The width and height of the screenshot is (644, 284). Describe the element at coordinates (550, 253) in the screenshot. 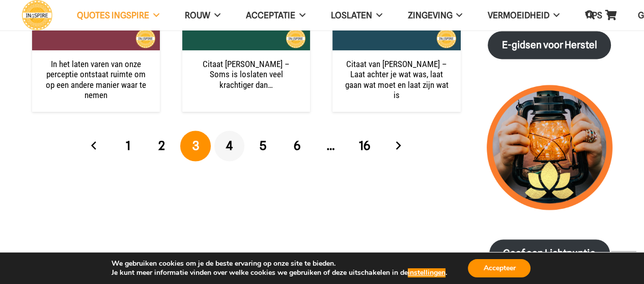

I see `a: Geef een Lichtpuntje` at that location.